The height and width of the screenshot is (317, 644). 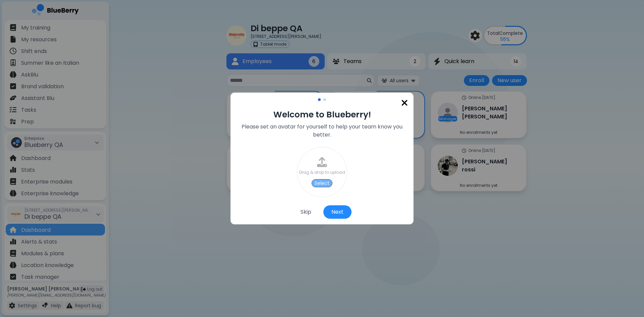 What do you see at coordinates (322, 162) in the screenshot?
I see `img: upload` at bounding box center [322, 162].